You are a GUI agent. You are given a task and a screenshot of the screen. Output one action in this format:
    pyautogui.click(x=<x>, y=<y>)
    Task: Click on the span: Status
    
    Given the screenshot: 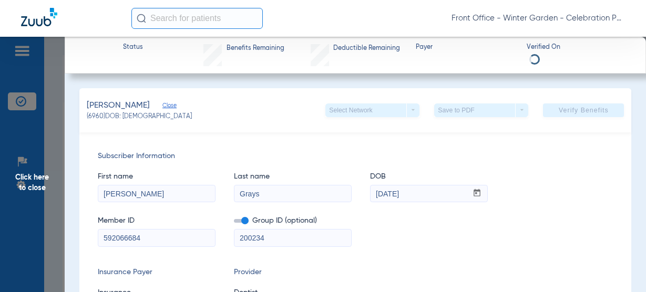 What is the action you would take?
    pyautogui.click(x=133, y=48)
    